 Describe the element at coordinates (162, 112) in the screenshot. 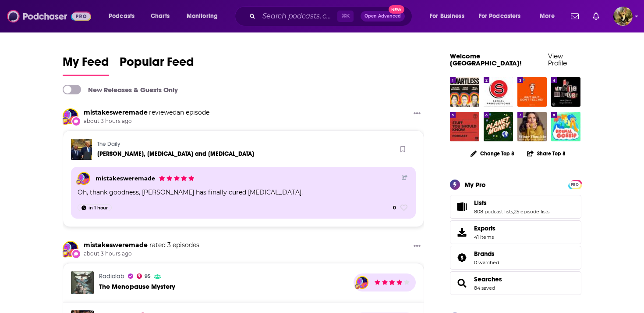

I see `span: reviewed` at that location.